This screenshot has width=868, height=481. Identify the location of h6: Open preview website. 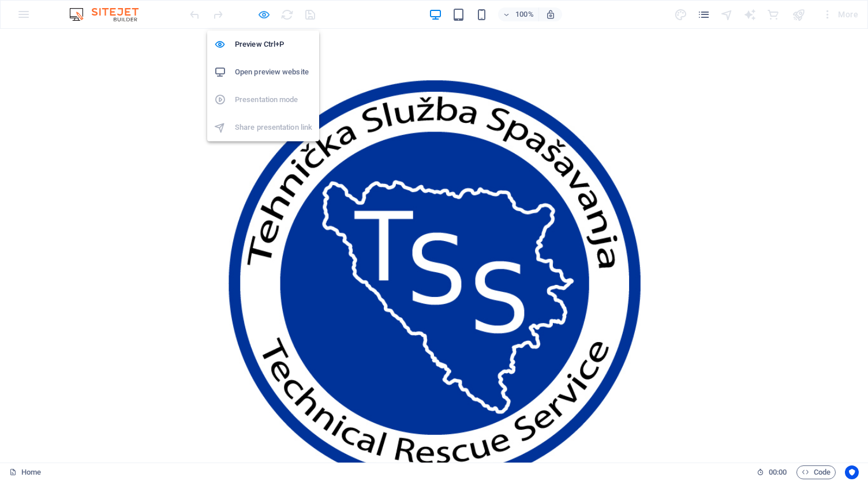
(273, 72).